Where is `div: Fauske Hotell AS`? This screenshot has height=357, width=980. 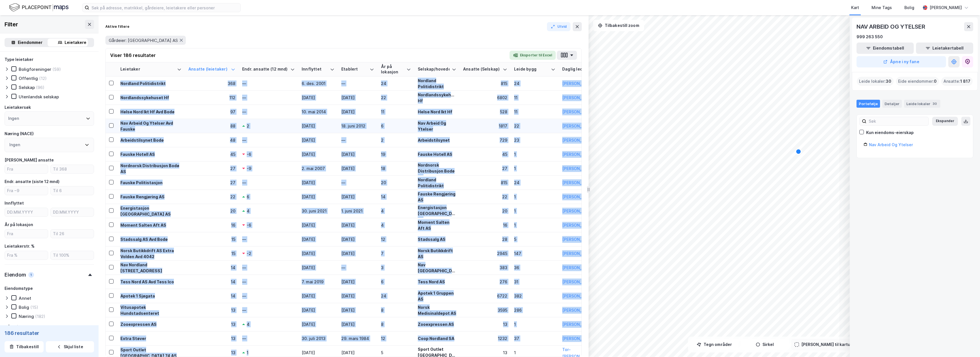
div: Fauske Hotell AS is located at coordinates (437, 154).